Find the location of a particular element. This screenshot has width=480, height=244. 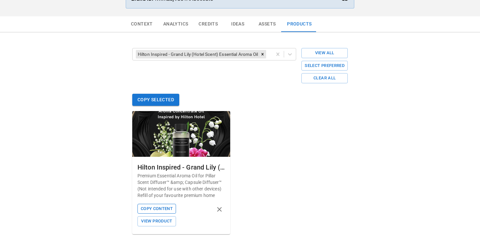

button: Products is located at coordinates (299, 24).